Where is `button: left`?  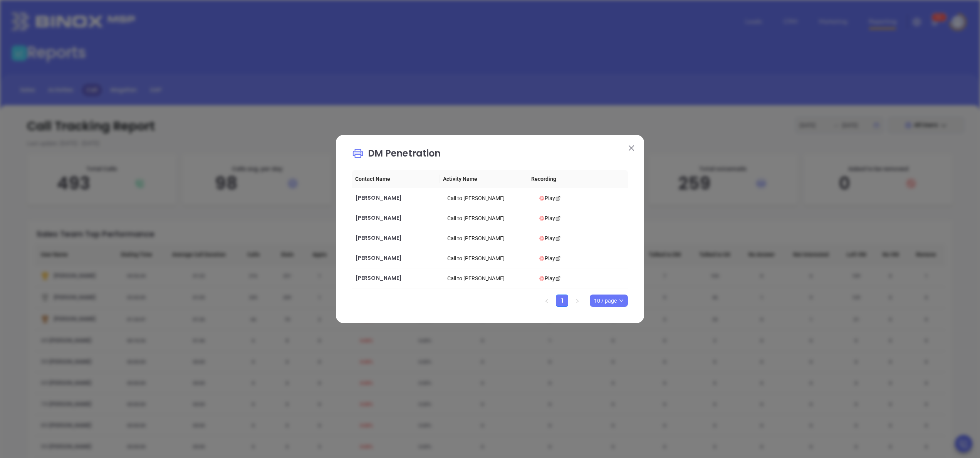 button: left is located at coordinates (546, 301).